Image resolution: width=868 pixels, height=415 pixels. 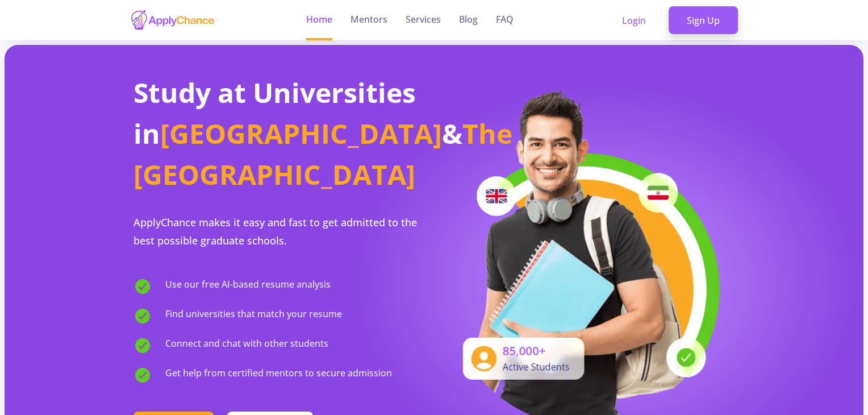 I want to click on span: Find universities that match your resume, so click(x=254, y=316).